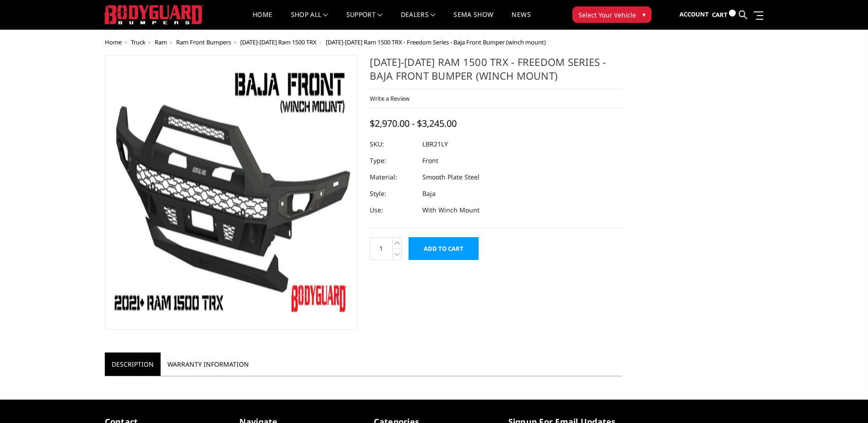 The image size is (868, 423). Describe the element at coordinates (132, 364) in the screenshot. I see `a: Description` at that location.